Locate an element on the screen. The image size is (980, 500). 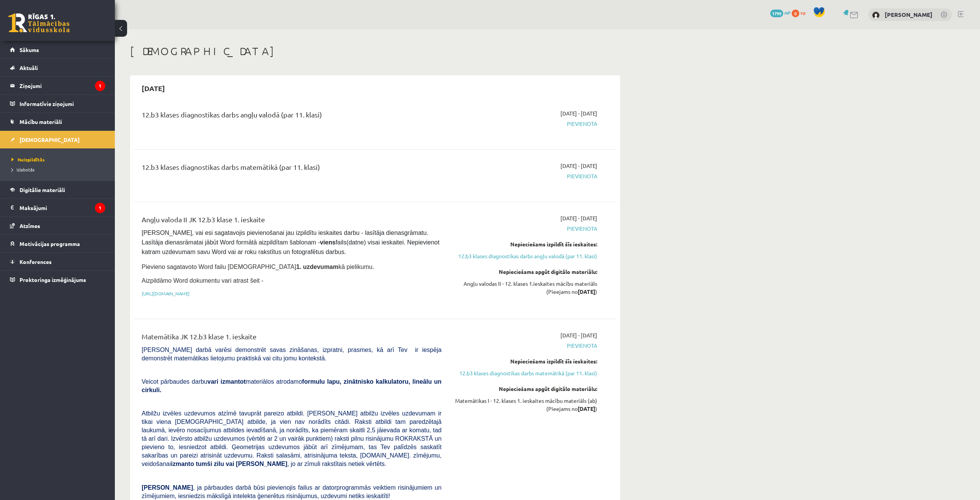
span: Digitālie materiāli is located at coordinates (42, 190).